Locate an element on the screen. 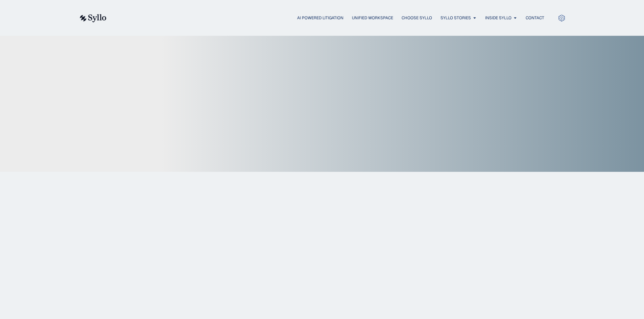 Image resolution: width=644 pixels, height=319 pixels. a: AI Powered Litigation is located at coordinates (320, 18).